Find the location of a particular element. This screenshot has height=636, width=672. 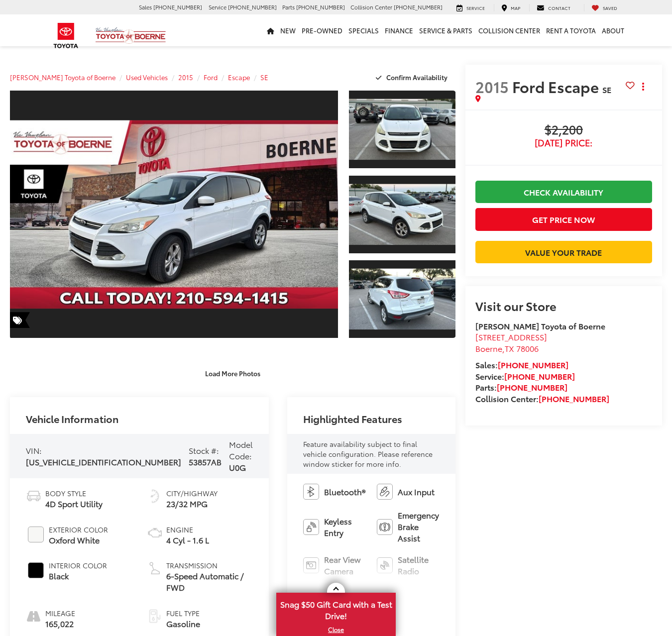

span: SE is located at coordinates (606, 89).